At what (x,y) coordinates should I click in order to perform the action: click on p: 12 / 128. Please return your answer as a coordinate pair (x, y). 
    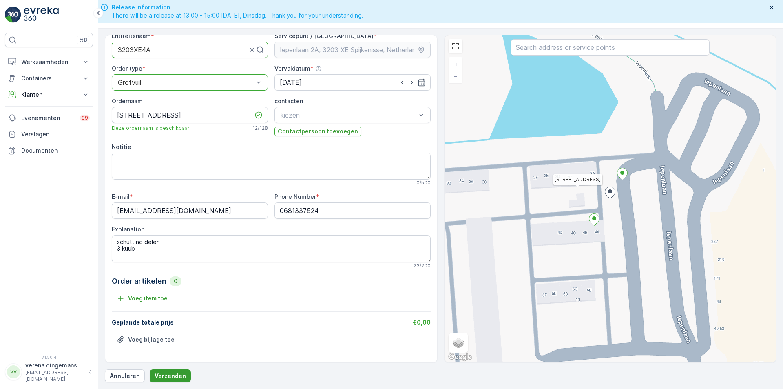
    Looking at the image, I should click on (260, 128).